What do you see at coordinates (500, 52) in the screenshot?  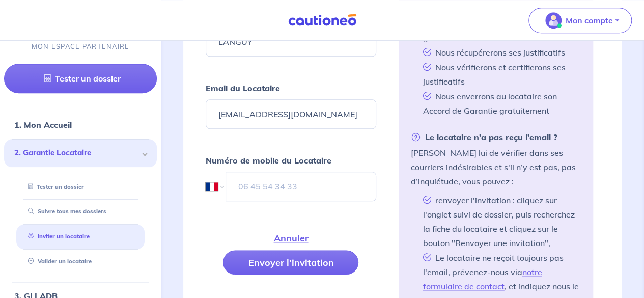 I see `li: Nous récupérerons ses justificatifs` at bounding box center [500, 52].